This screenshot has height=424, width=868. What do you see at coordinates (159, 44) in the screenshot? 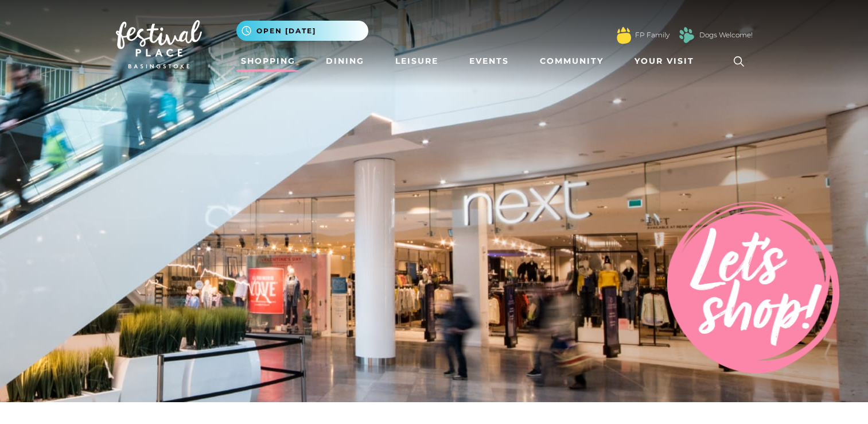
I see `img: Festival Place Logo` at bounding box center [159, 44].